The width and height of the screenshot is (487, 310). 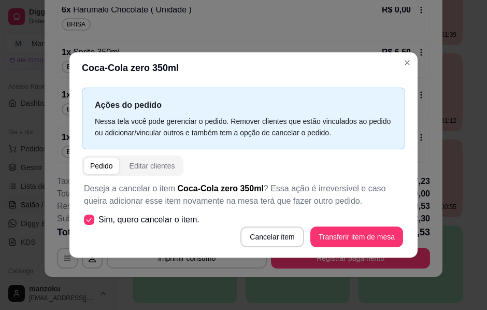 I want to click on div: Editar clientes, so click(x=152, y=166).